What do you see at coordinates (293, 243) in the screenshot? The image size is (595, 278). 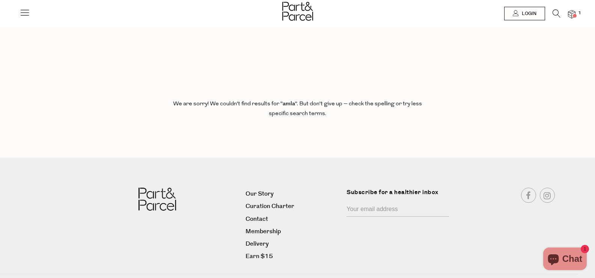 I see `a: Delivery` at bounding box center [293, 243].